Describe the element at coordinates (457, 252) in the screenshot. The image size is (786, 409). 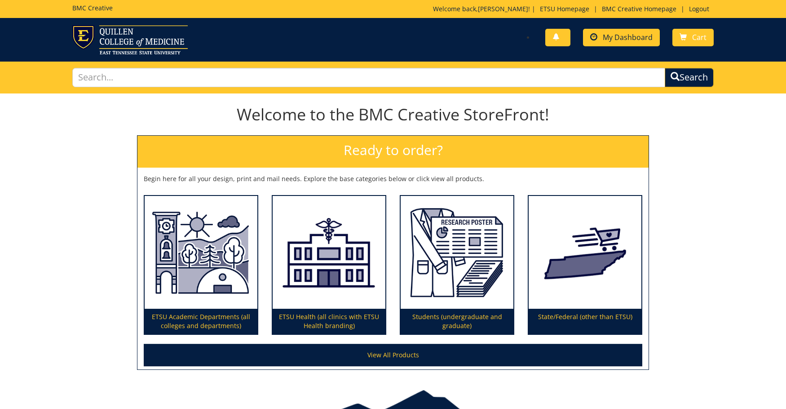
I see `img: Students (undergraduate and graduate)` at that location.